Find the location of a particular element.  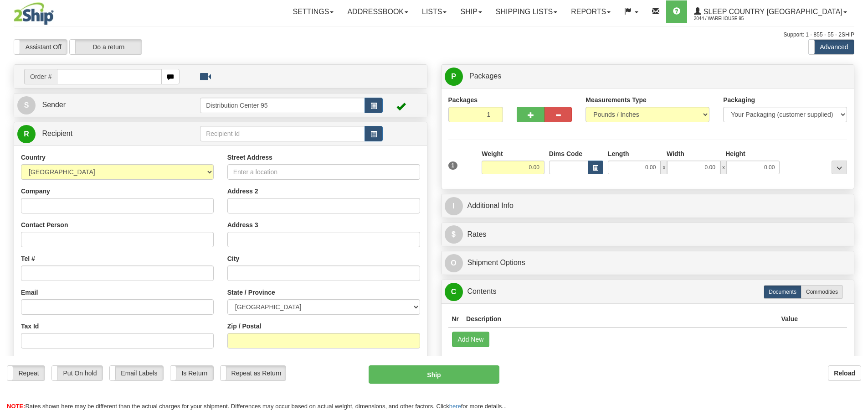

label: Residential is located at coordinates (38, 360).